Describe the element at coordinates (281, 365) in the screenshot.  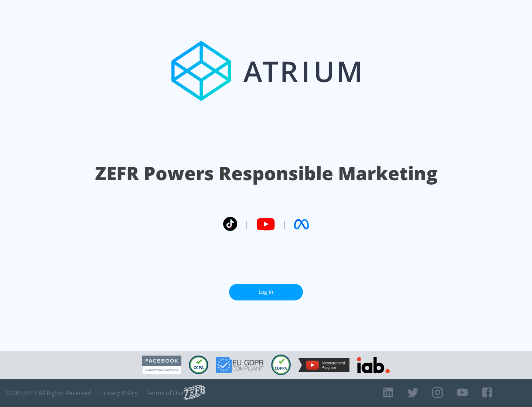
I see `img: COPPA Compliant` at that location.